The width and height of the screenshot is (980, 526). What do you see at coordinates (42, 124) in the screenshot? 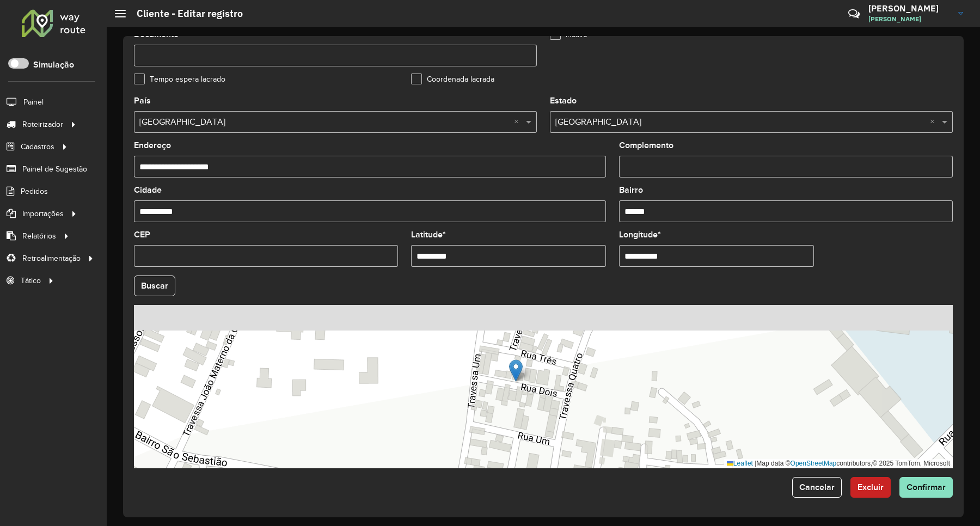
I see `span: Roteirizador` at bounding box center [42, 124].